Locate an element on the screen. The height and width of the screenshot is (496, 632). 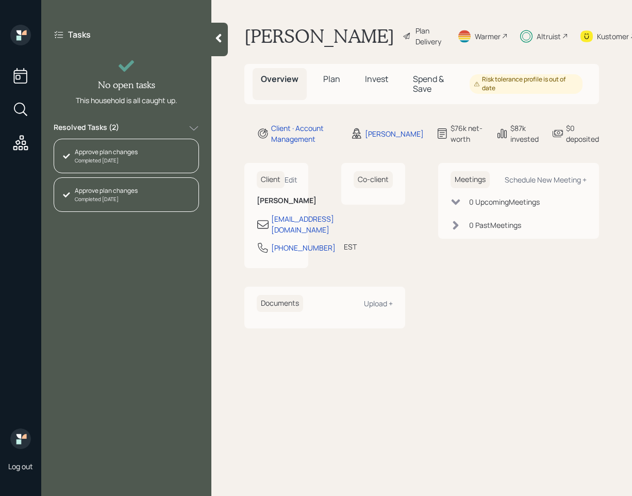
span: Spend & Save is located at coordinates (428, 83).